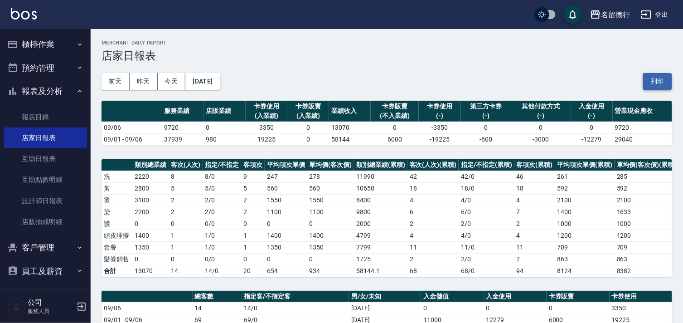 This screenshot has width=683, height=323. What do you see at coordinates (646, 165) in the screenshot?
I see `th: 單均價(客次價)(累積)` at bounding box center [646, 165].